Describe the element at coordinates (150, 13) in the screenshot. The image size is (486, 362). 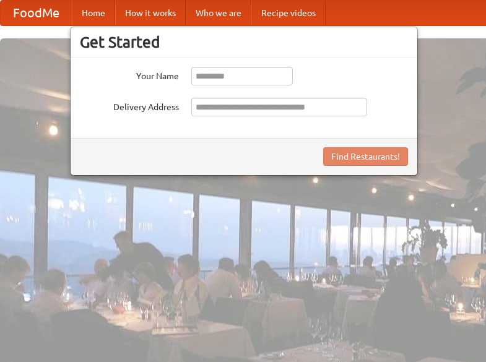
I see `a: How it works` at that location.